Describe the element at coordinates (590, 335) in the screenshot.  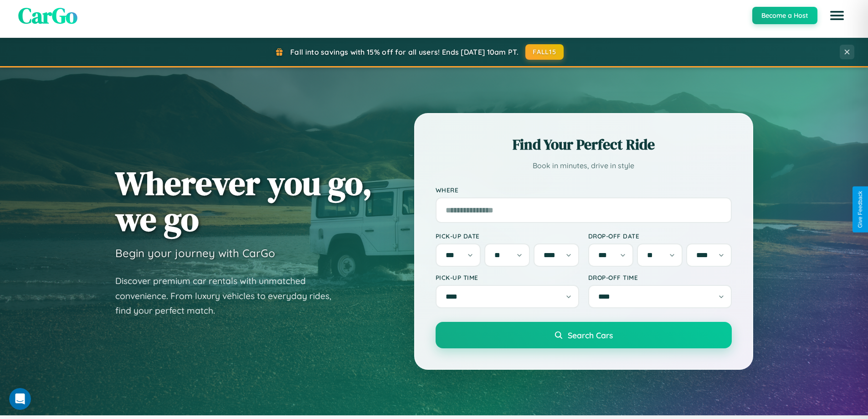
I see `span: Search Cars` at that location.